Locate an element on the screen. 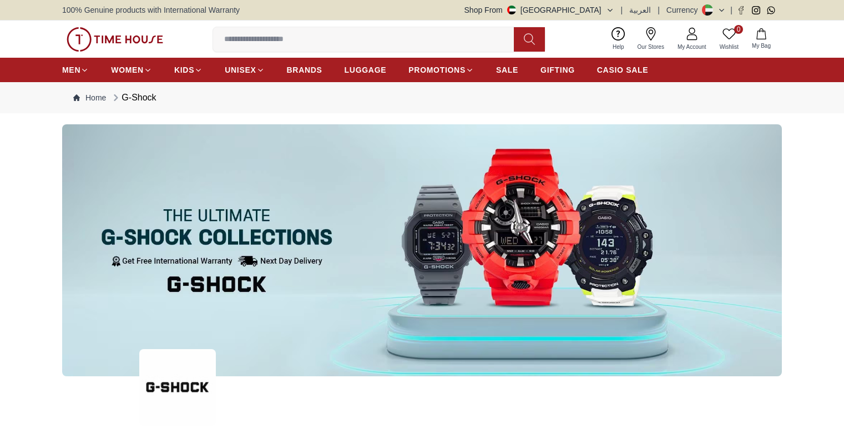  span: My Account is located at coordinates (692, 47).